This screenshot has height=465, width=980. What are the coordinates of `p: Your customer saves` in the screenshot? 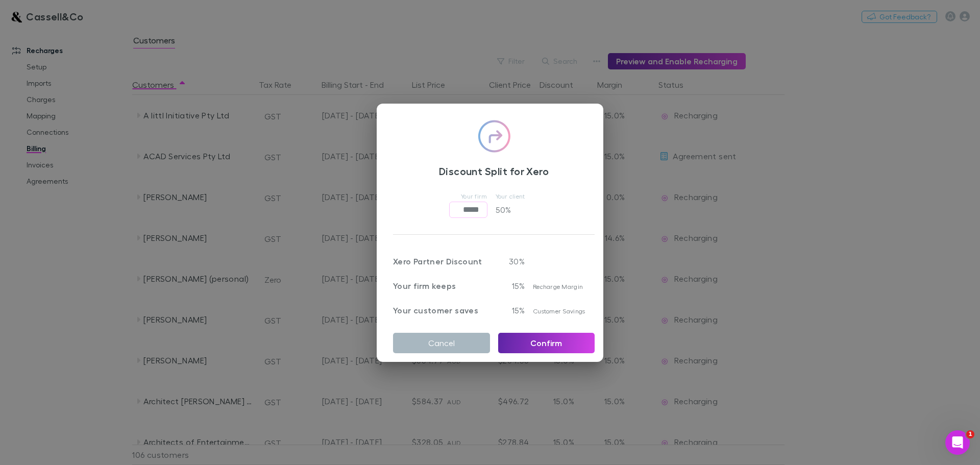 It's located at (442, 310).